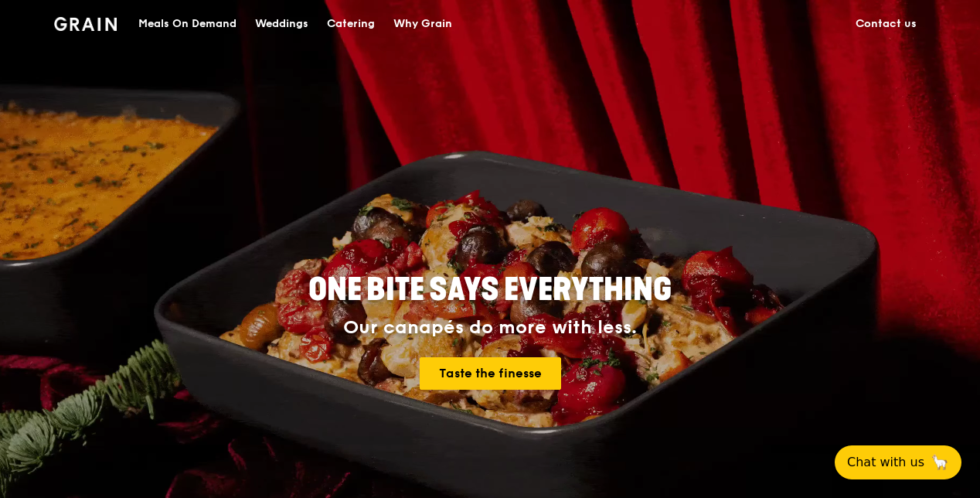 This screenshot has width=980, height=498. What do you see at coordinates (423, 24) in the screenshot?
I see `a: Why Grain` at bounding box center [423, 24].